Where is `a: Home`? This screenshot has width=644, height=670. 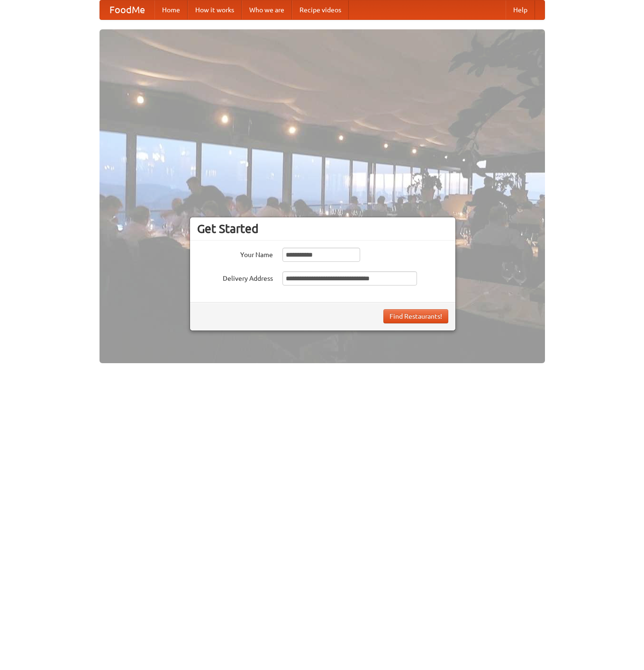 a: Home is located at coordinates (171, 10).